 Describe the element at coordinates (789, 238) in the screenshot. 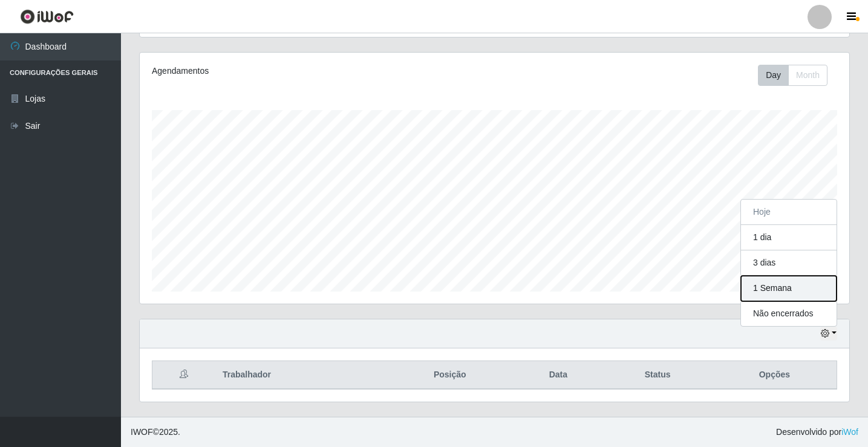

I see `button: 1 dia` at that location.